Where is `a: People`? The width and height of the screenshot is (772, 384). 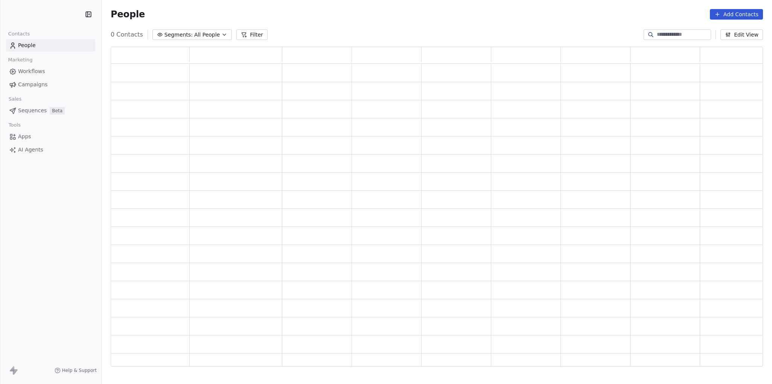 a: People is located at coordinates (50, 45).